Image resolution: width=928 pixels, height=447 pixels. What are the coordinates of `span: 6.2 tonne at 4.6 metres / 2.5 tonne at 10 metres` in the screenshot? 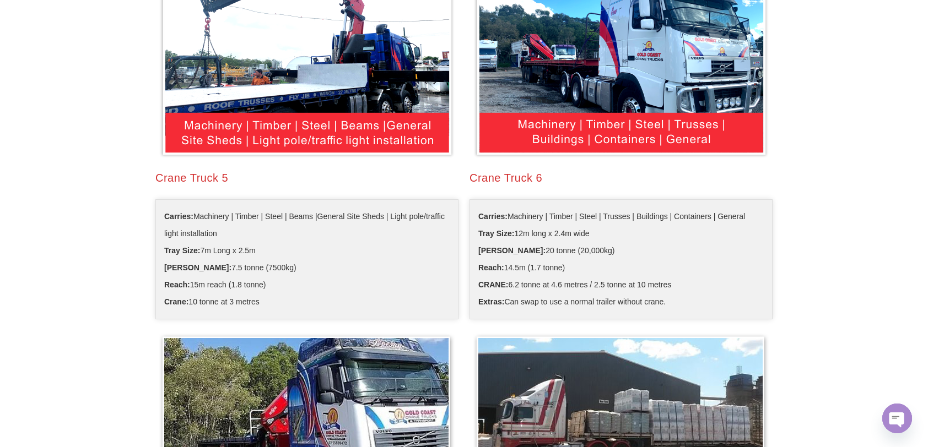 It's located at (575, 285).